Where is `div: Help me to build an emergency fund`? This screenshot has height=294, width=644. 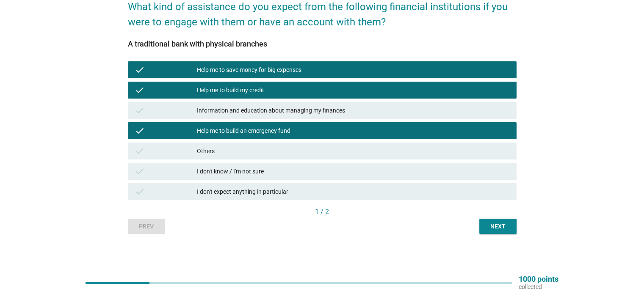 div: Help me to build an emergency fund is located at coordinates (353, 131).